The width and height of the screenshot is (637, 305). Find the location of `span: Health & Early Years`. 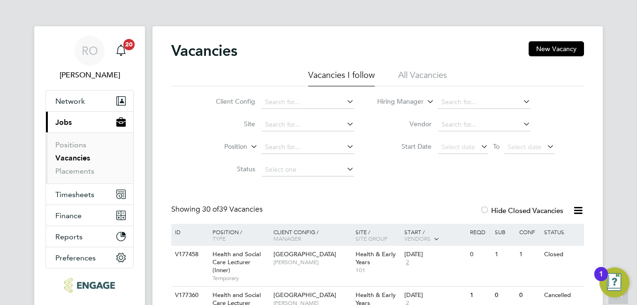

span: Health & Early Years is located at coordinates (376, 258).